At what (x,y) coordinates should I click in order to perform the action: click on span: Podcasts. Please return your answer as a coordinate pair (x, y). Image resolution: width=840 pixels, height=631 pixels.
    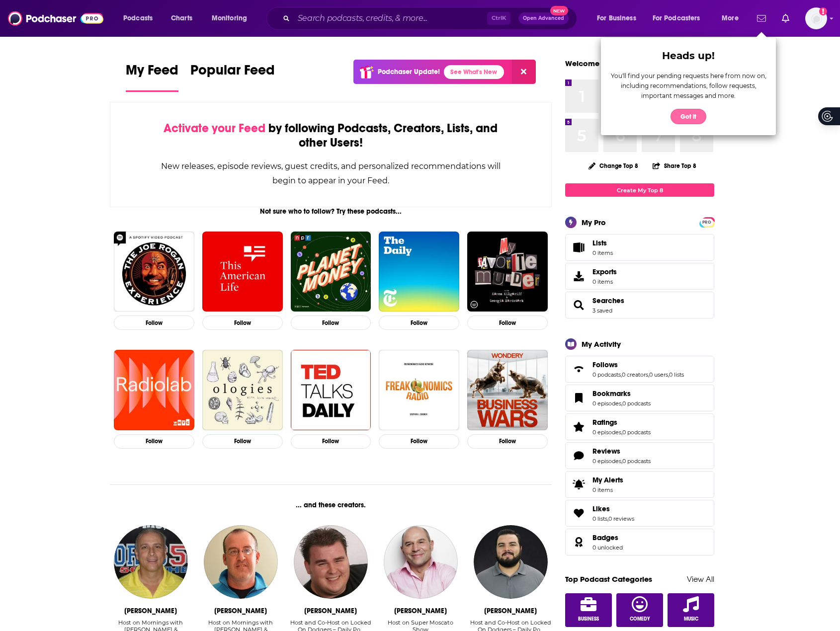
    Looking at the image, I should click on (138, 19).